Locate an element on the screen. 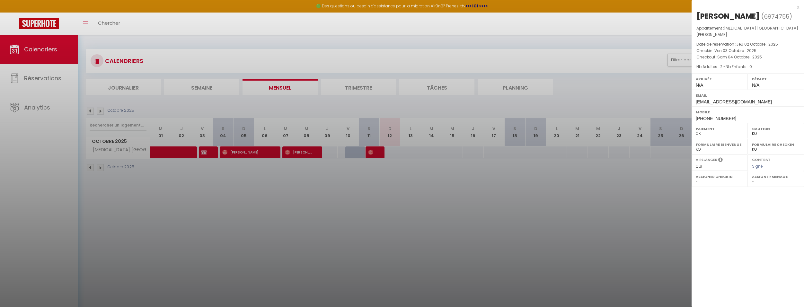 Image resolution: width=804 pixels, height=307 pixels. label: Formulaire Checkin is located at coordinates (776, 145).